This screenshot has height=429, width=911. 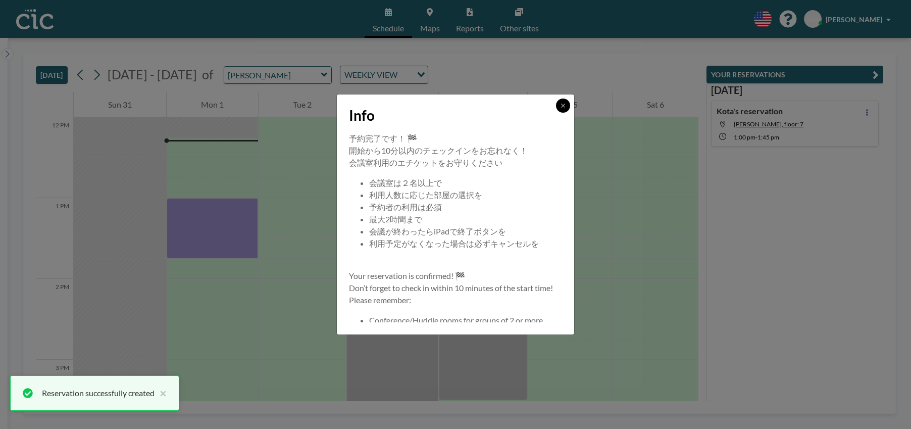 What do you see at coordinates (407, 275) in the screenshot?
I see `span: Your reservation is confirmed! 🏁` at bounding box center [407, 275].